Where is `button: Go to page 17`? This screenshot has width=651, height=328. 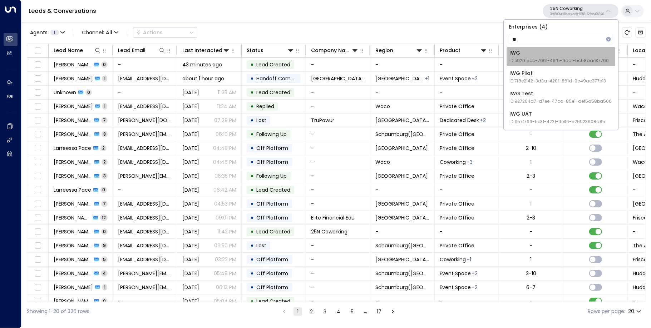 button: Go to page 17 is located at coordinates (379, 312).